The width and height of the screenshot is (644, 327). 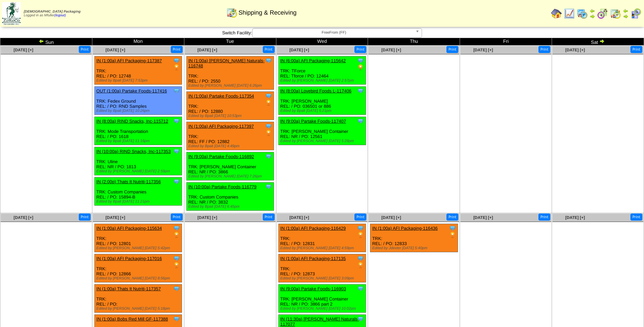 What do you see at coordinates (138, 238) in the screenshot?
I see `div: TRK: REL: / PO: 12801` at bounding box center [138, 238].